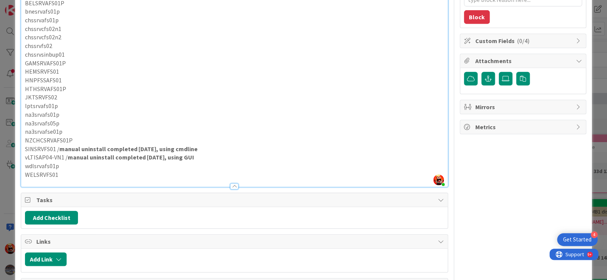  What do you see at coordinates (577, 240) in the screenshot?
I see `div: Open Get Started checklist, remaining modules: 4` at bounding box center [577, 240].